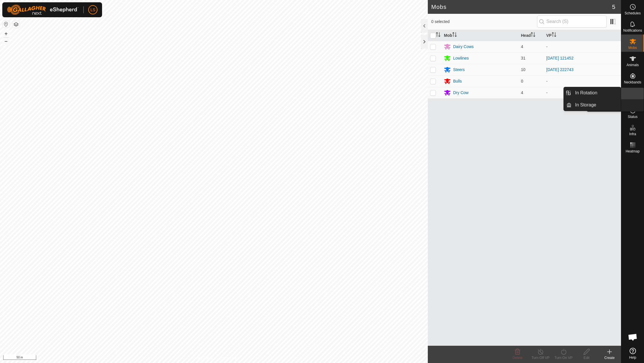  What do you see at coordinates (461, 58) in the screenshot?
I see `div: Lowlines` at bounding box center [461, 58].